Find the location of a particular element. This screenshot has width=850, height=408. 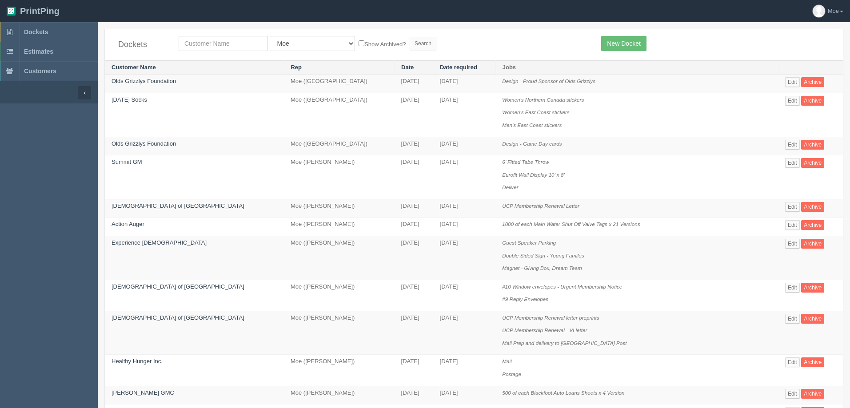

i: #9 Reply Envelopes is located at coordinates (525, 299).